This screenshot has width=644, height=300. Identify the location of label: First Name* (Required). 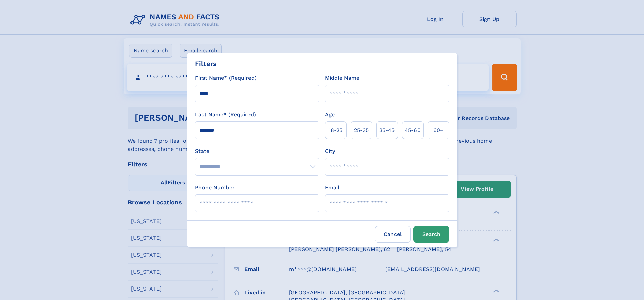
(226, 78).